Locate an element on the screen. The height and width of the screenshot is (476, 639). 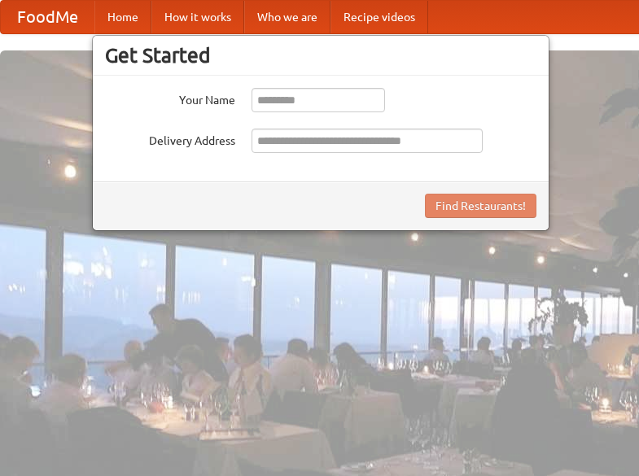
h3: Get Started is located at coordinates (321, 55).